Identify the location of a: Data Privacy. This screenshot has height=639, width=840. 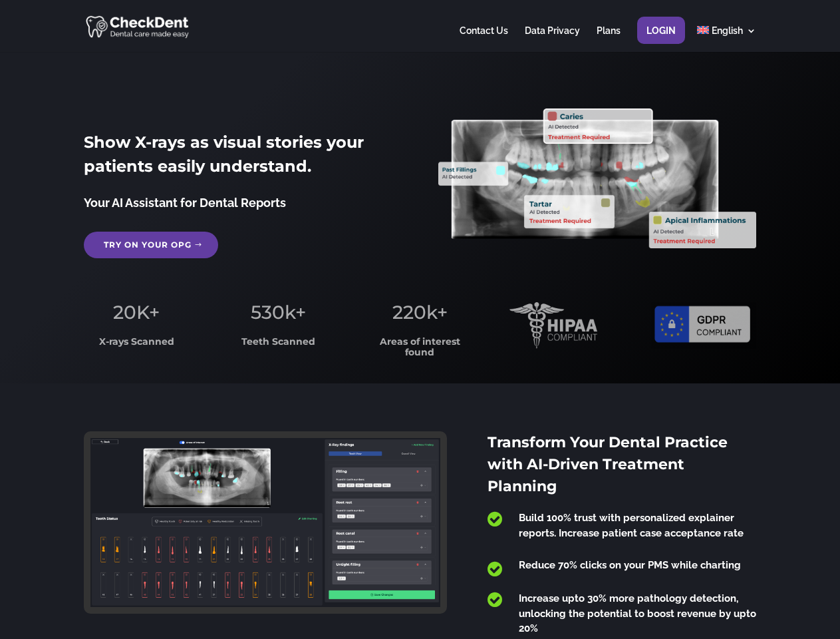
(553, 38).